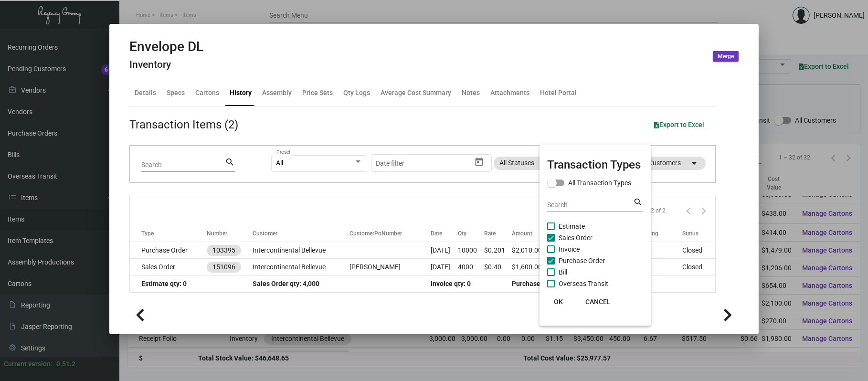  I want to click on button: OK, so click(559, 302).